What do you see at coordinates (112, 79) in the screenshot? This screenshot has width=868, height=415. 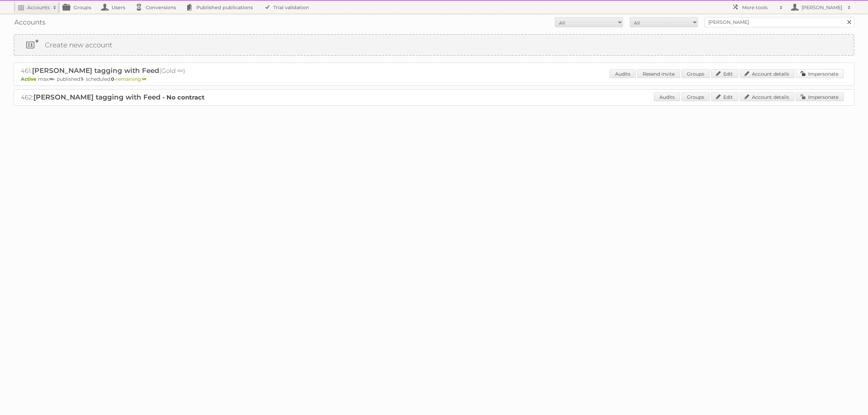 I see `strong: 0` at bounding box center [112, 79].